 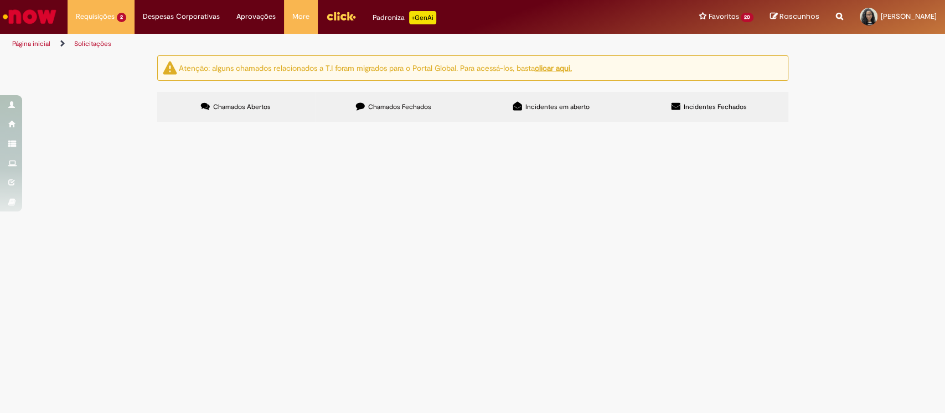 What do you see at coordinates (29, 17) in the screenshot?
I see `img: ServiceNow` at bounding box center [29, 17].